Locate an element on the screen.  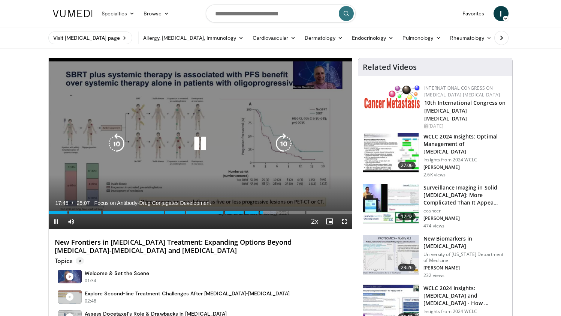
video-js: Video Player is located at coordinates (201, 144).